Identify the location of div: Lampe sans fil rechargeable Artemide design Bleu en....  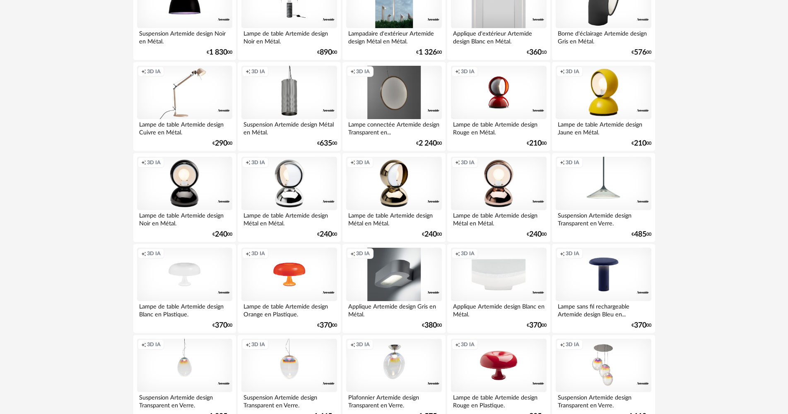
(603, 310).